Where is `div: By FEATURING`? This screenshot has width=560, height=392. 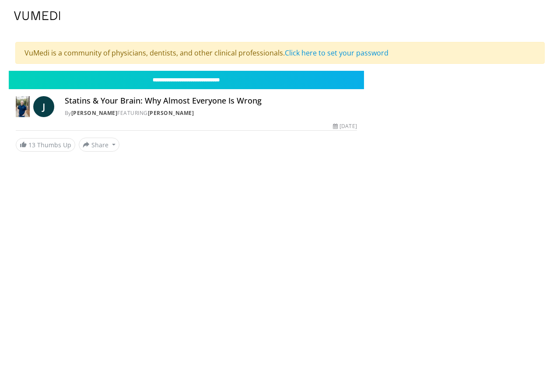 div: By FEATURING is located at coordinates (211, 113).